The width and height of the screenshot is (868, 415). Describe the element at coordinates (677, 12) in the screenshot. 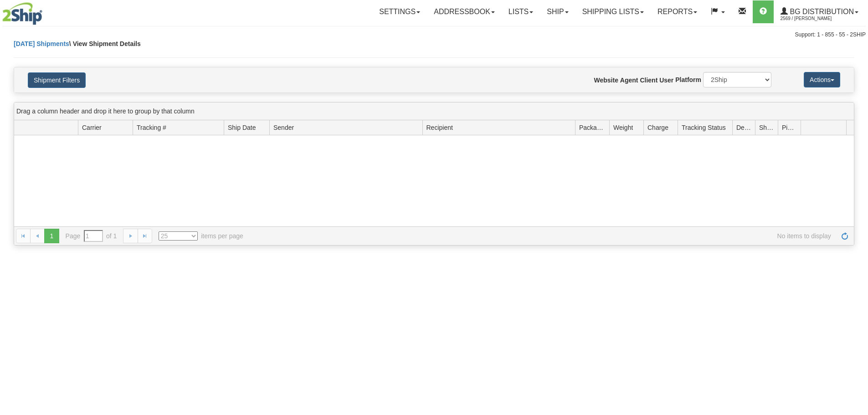

I see `a: Reports` at that location.